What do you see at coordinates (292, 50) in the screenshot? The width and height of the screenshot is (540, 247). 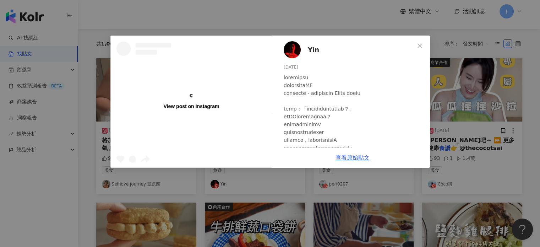 I see `img: KOL Avatar` at bounding box center [292, 50].